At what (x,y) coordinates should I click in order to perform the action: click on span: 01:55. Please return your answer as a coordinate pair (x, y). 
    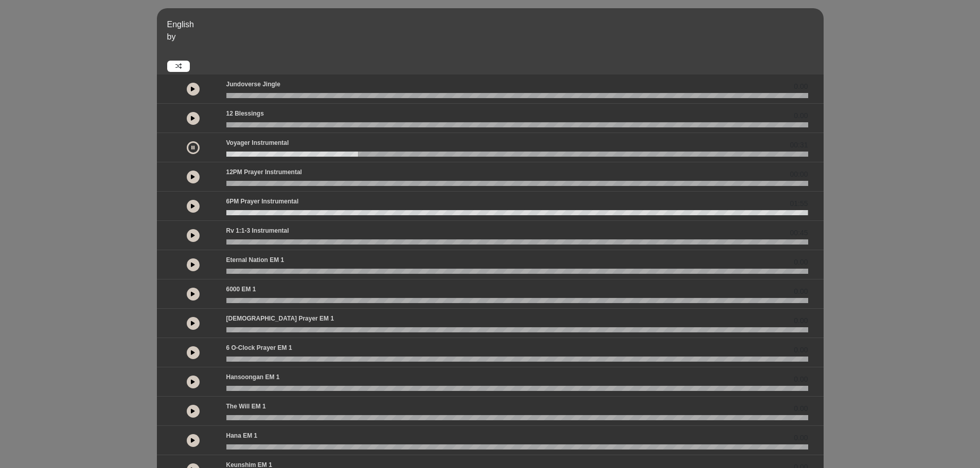
    Looking at the image, I should click on (798, 203).